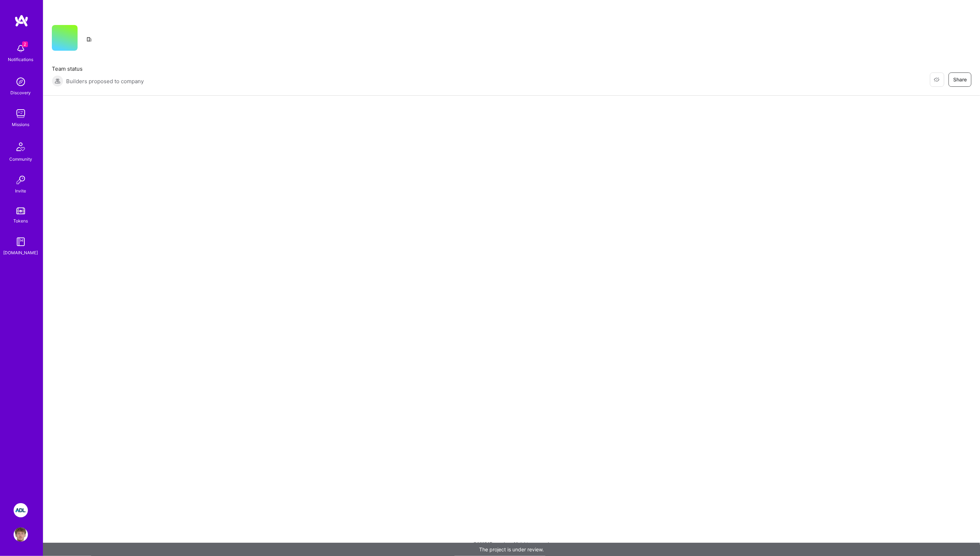 The width and height of the screenshot is (980, 556). I want to click on a: ADL: Technology Modernization Sprint 1, so click(21, 511).